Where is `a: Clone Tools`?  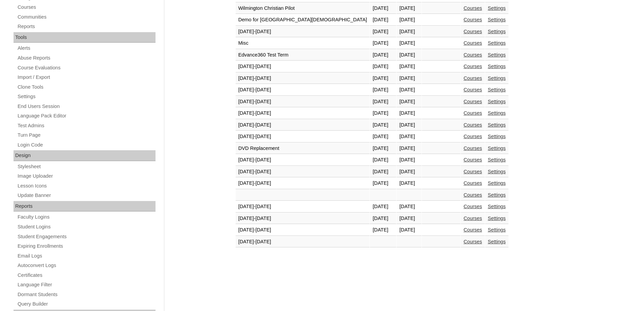 a: Clone Tools is located at coordinates (86, 87).